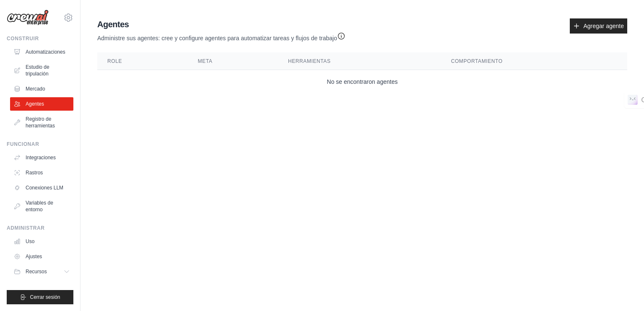 The width and height of the screenshot is (644, 311). I want to click on font: Rastros, so click(34, 173).